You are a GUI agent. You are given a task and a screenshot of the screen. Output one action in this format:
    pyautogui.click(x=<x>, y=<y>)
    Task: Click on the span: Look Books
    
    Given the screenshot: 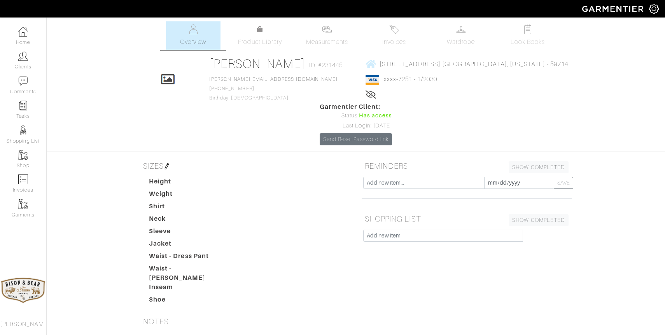 What is the action you would take?
    pyautogui.click(x=528, y=42)
    